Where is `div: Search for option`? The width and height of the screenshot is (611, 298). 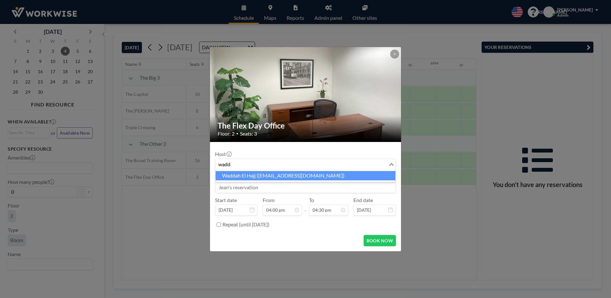 div: Search for option is located at coordinates (306, 164).